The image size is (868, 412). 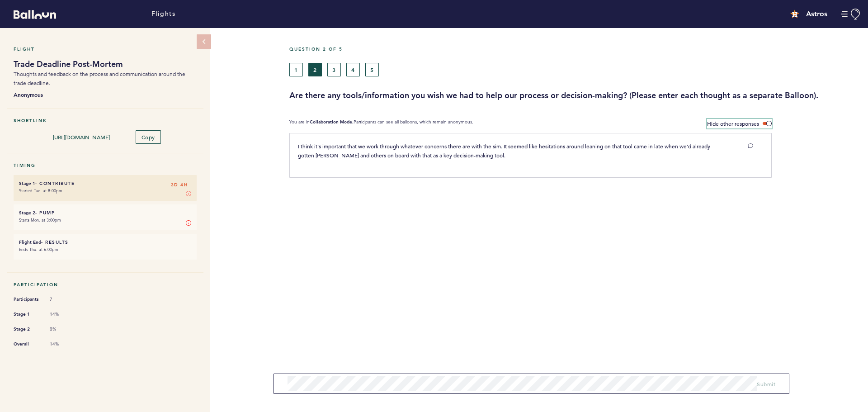 What do you see at coordinates (27, 344) in the screenshot?
I see `span: Overall` at bounding box center [27, 344].